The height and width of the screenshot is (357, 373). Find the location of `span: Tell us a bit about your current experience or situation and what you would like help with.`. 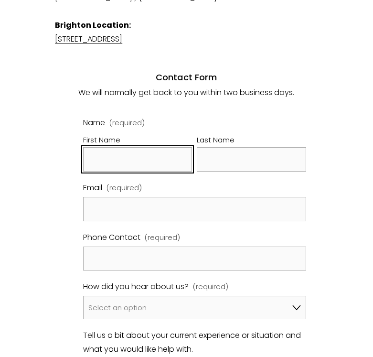

span: Tell us a bit about your current experience or situation and what you would like help with. is located at coordinates (195, 343).